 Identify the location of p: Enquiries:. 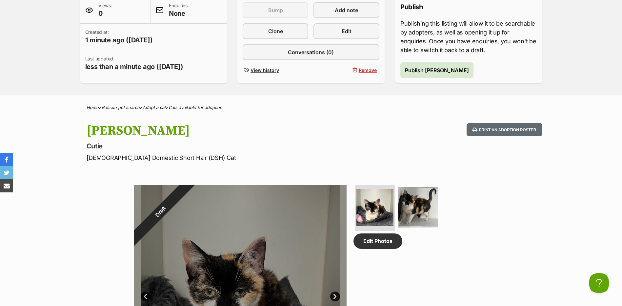
(179, 10).